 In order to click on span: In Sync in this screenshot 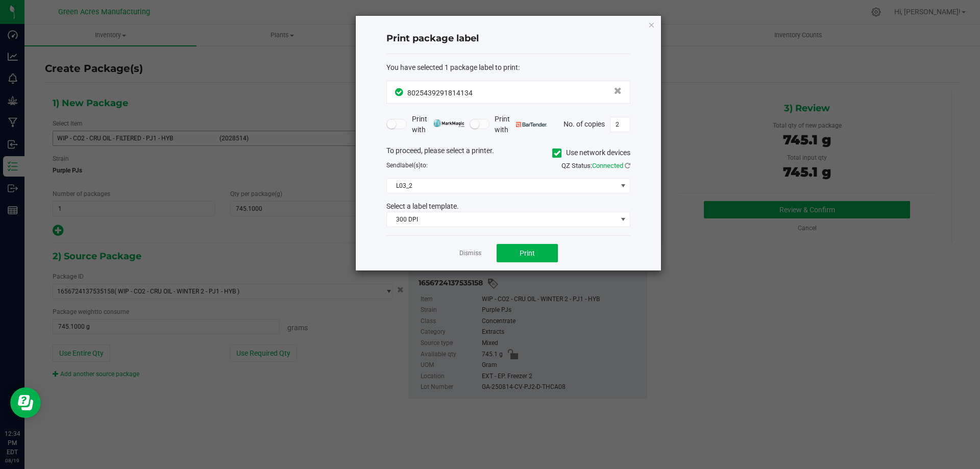, I will do `click(400, 92)`.